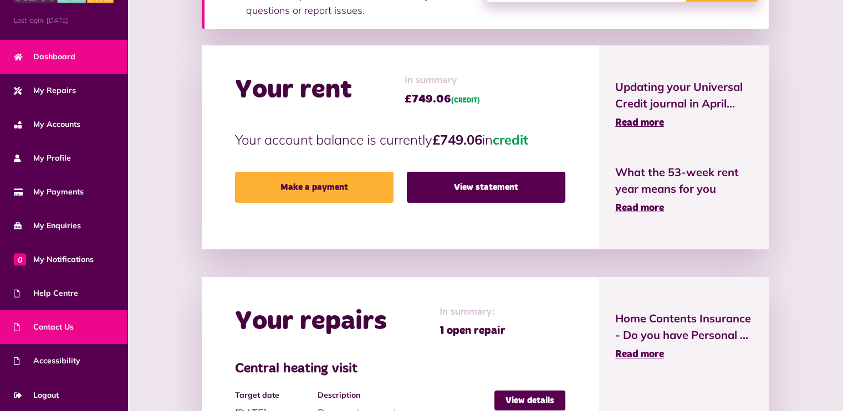 The image size is (843, 411). I want to click on span: My Payments, so click(49, 192).